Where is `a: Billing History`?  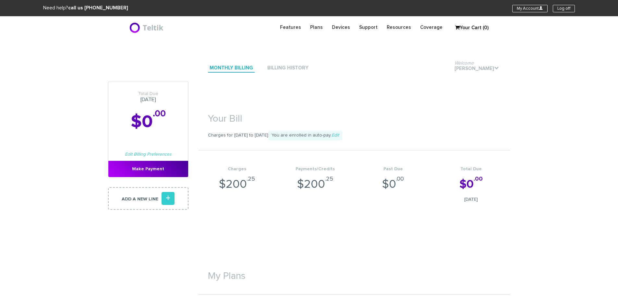
a: Billing History is located at coordinates (288, 68).